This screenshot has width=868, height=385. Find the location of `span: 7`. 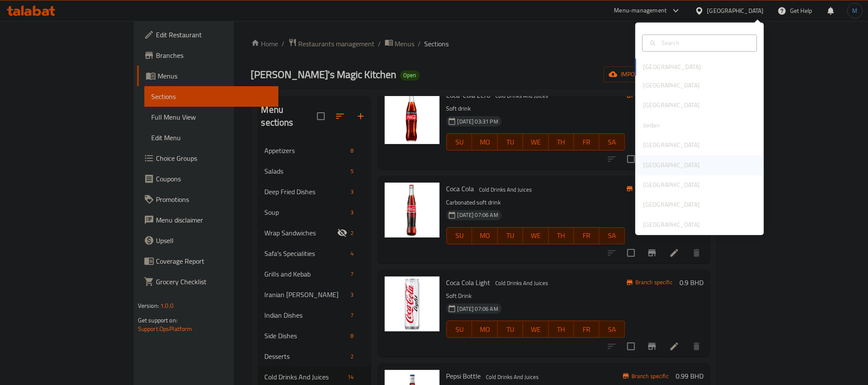

span: 7 is located at coordinates (352, 315).